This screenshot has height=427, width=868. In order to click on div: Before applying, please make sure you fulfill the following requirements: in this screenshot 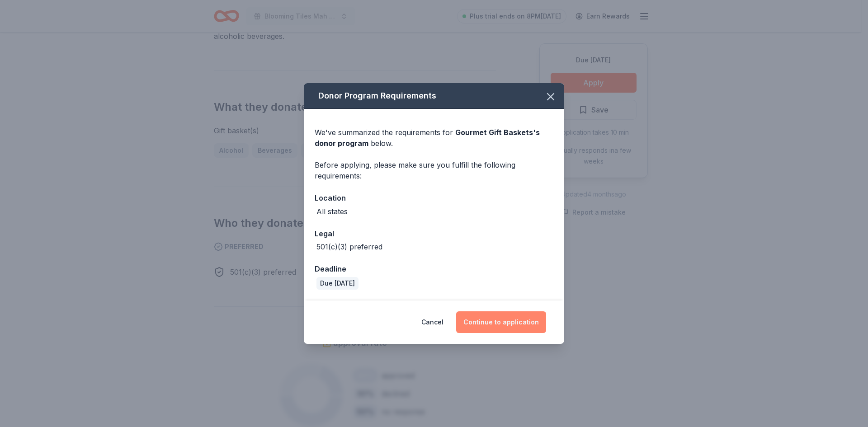, I will do `click(434, 170)`.